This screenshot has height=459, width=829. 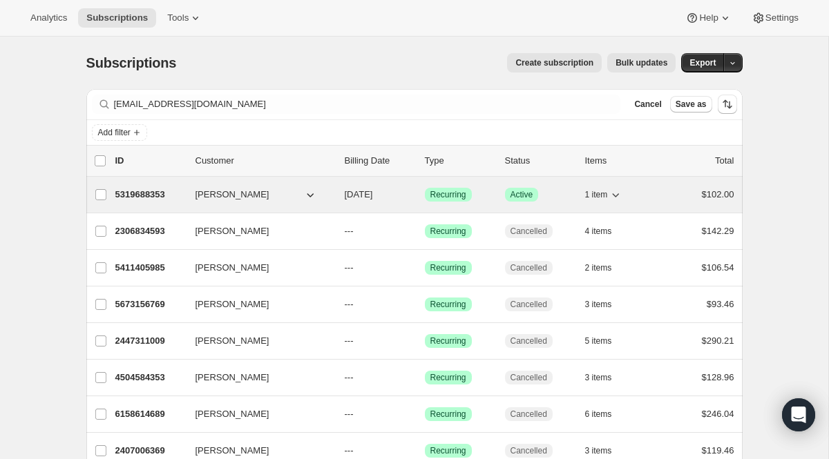 What do you see at coordinates (150, 341) in the screenshot?
I see `p: 2447311009` at bounding box center [150, 341].